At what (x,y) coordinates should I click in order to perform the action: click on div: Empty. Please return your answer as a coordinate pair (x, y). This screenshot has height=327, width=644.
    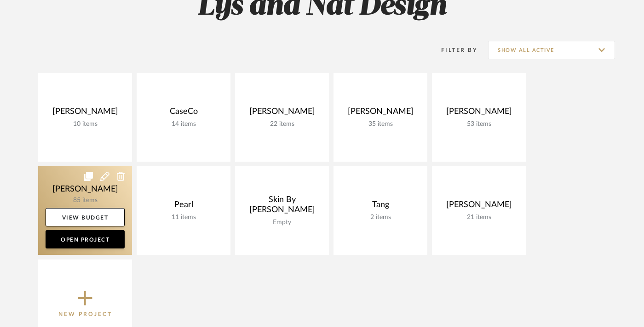
    Looking at the image, I should click on (282, 222).